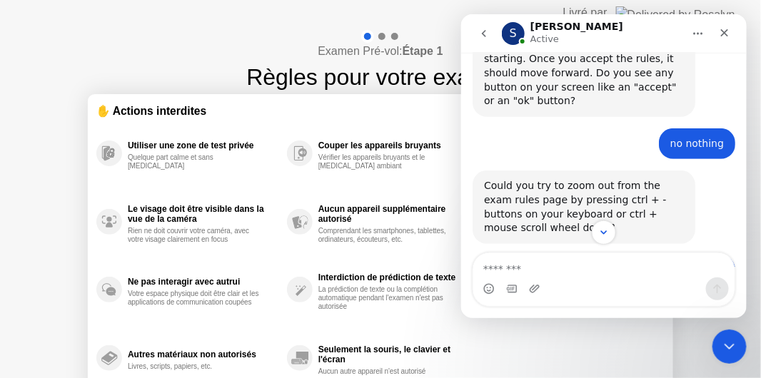 The width and height of the screenshot is (761, 378). Describe the element at coordinates (203, 146) in the screenshot. I see `div: Utiliser une zone de test privée` at that location.